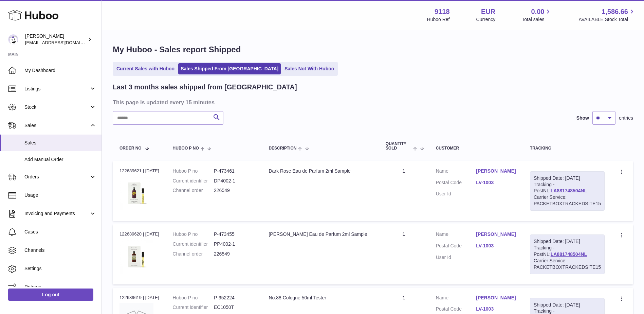  What do you see at coordinates (60, 232) in the screenshot?
I see `span: Cases` at bounding box center [60, 232].